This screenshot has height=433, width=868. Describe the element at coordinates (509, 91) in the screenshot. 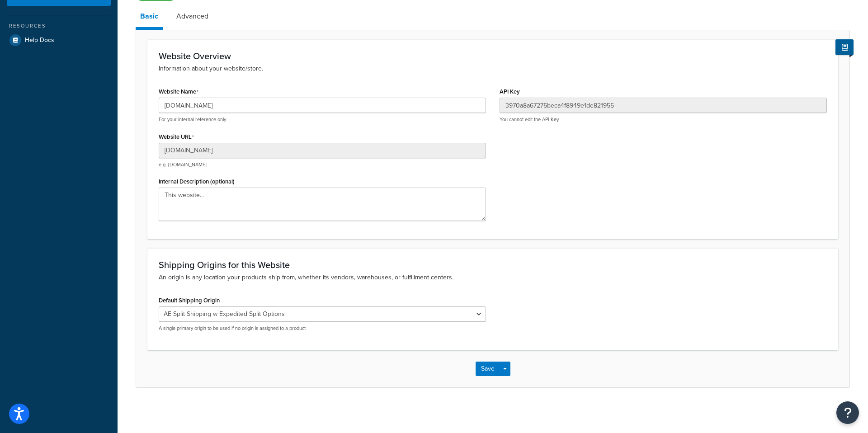

I see `label: API Key` at that location.